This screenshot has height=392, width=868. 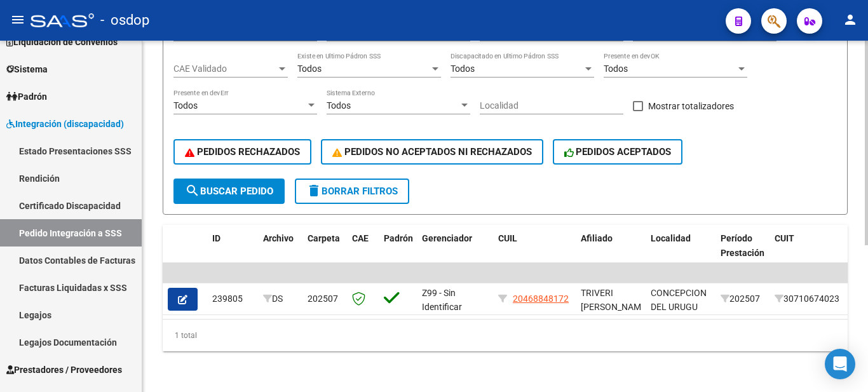 I want to click on span: PEDIDOS RECHAZADOS, so click(x=242, y=152).